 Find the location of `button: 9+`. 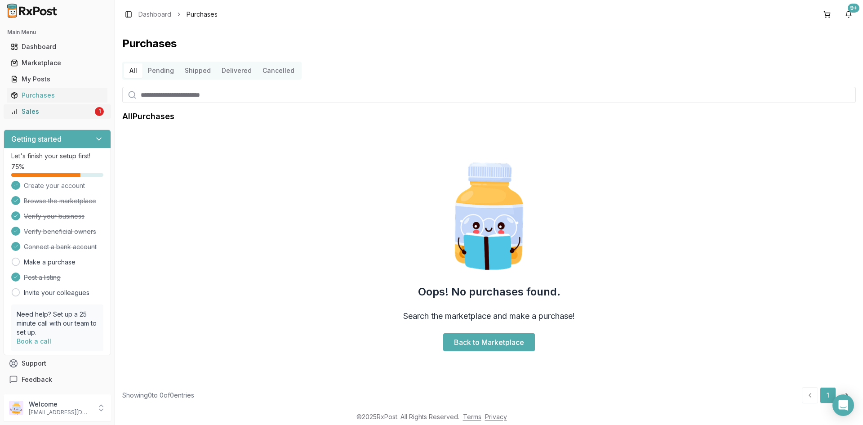

button: 9+ is located at coordinates (849, 14).